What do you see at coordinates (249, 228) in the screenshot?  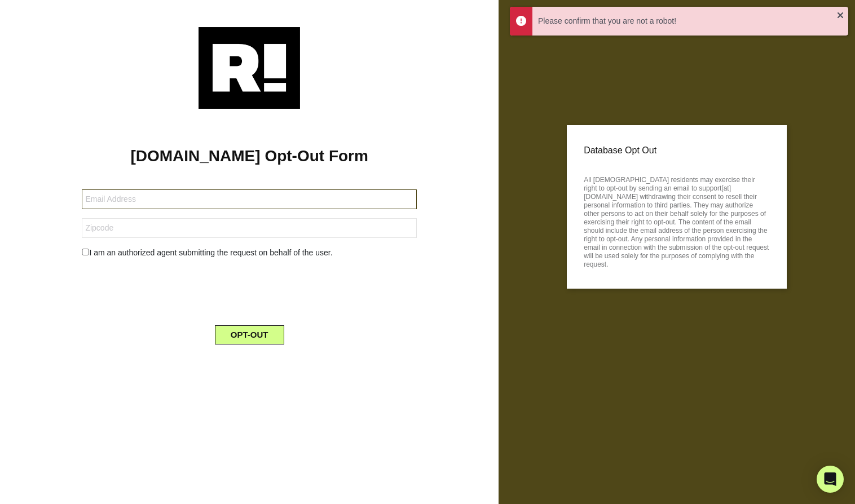 I see `input: Zipcode` at bounding box center [249, 228].